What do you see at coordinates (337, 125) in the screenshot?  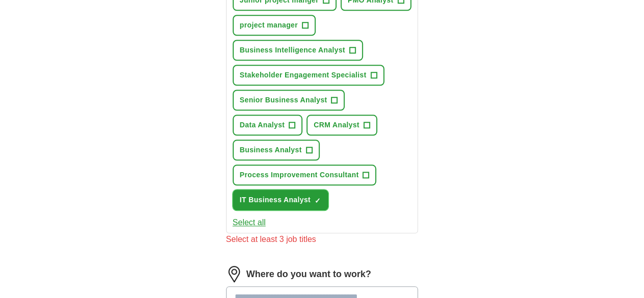 I see `span: CRM Analyst` at bounding box center [337, 125].